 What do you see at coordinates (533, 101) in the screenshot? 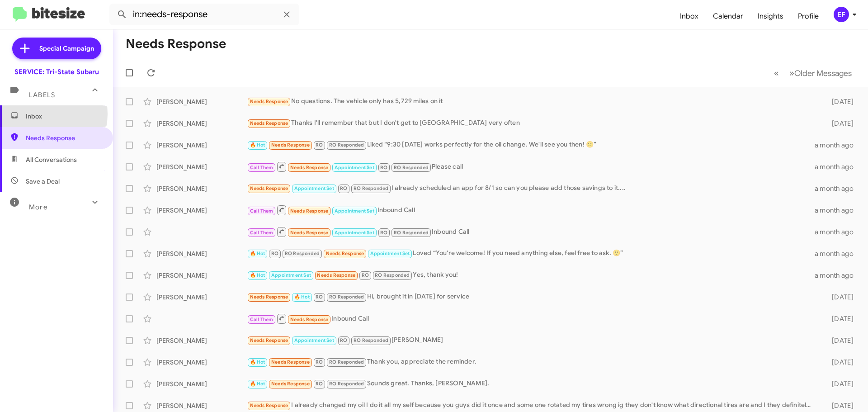
I see `div: No questions. The vehicle only has 5,729 miles on it` at bounding box center [533, 101].